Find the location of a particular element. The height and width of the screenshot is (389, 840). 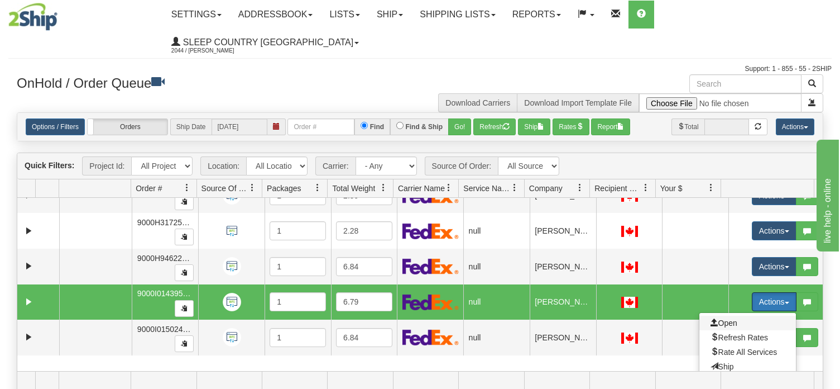

input: Import is located at coordinates (720, 103).